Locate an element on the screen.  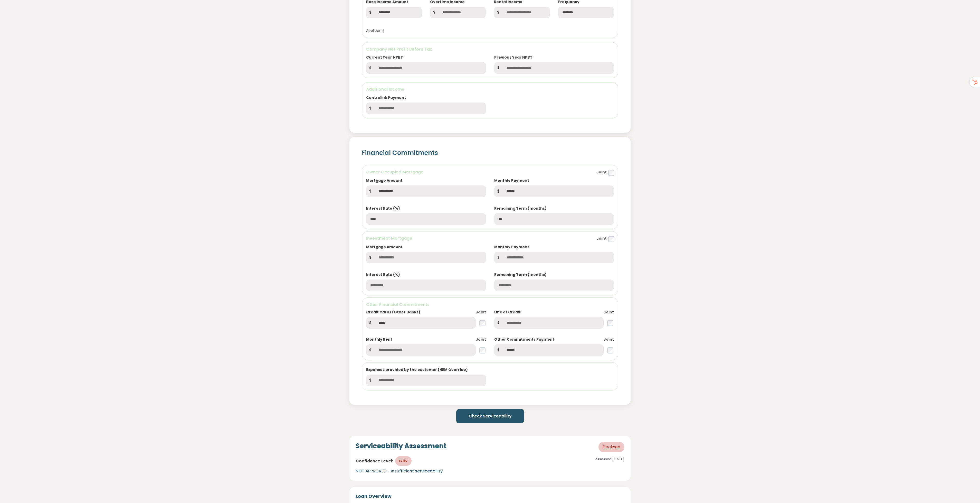
h6: Additional Income is located at coordinates (490, 89).